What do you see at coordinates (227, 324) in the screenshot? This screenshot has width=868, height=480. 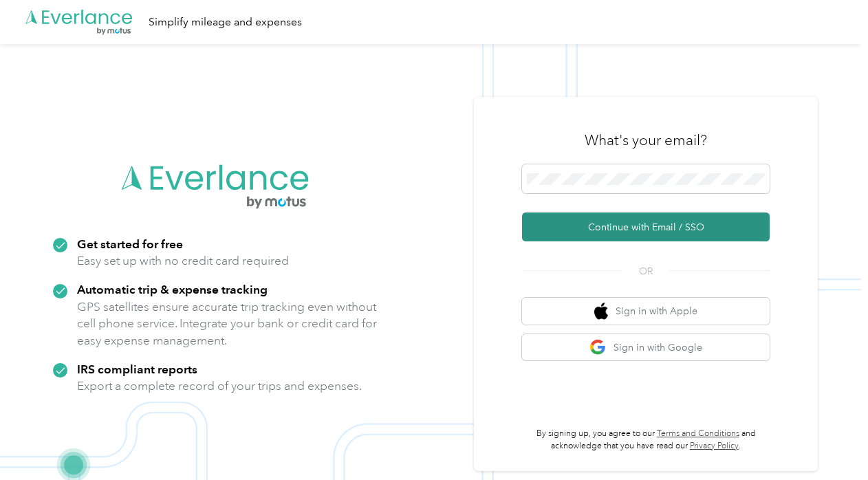 I see `p: GPS satellites ensure accurate trip tracking even without cell phone service. Integrate your bank...` at bounding box center [227, 324].